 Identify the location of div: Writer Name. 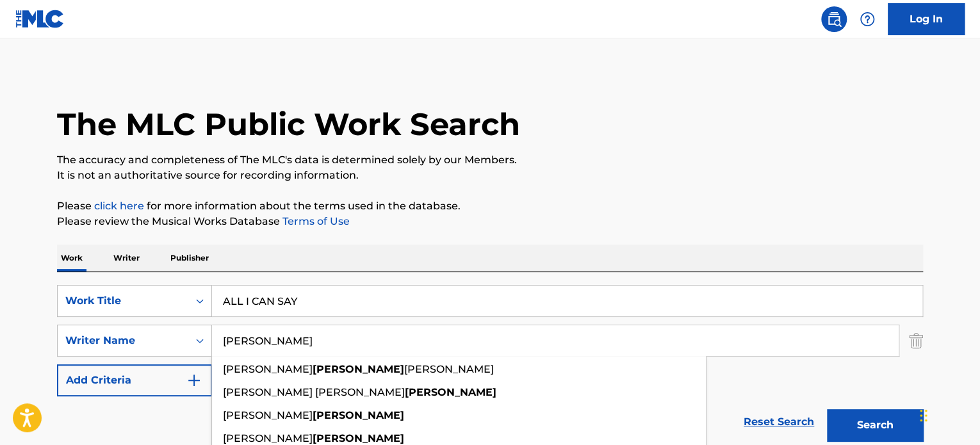
(123, 341).